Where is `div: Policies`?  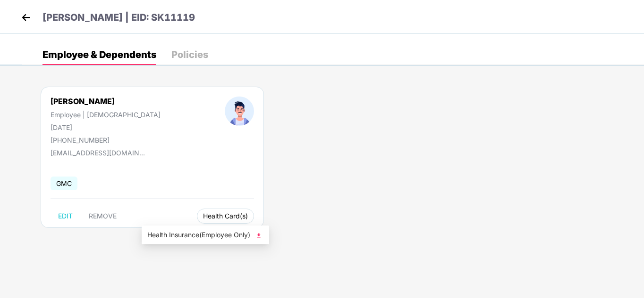 div: Policies is located at coordinates (190, 54).